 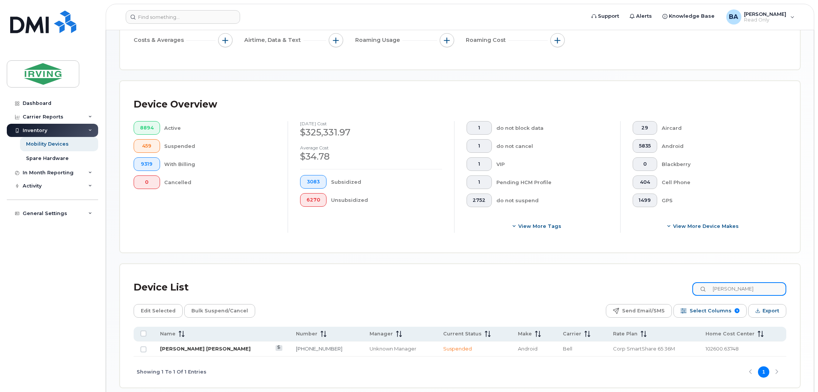 I want to click on span: 1499, so click(x=645, y=201).